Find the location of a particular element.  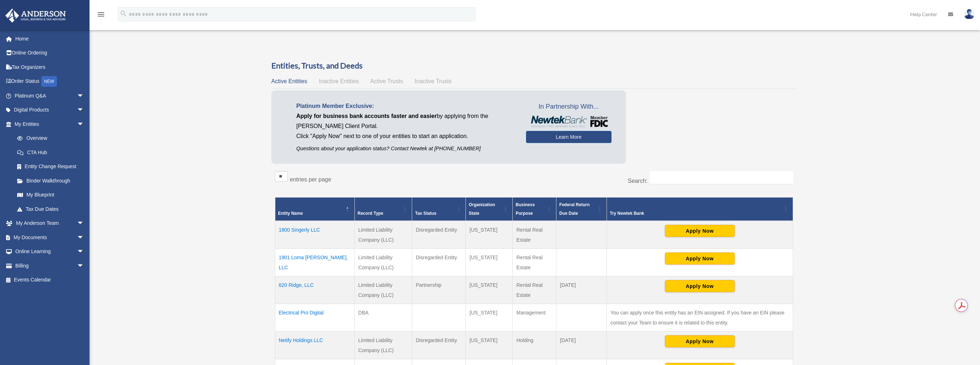

span: Active Entities is located at coordinates (290, 81).